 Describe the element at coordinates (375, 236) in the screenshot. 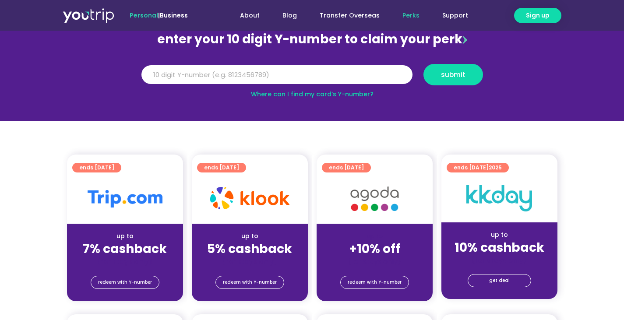

I see `span: up to` at that location.